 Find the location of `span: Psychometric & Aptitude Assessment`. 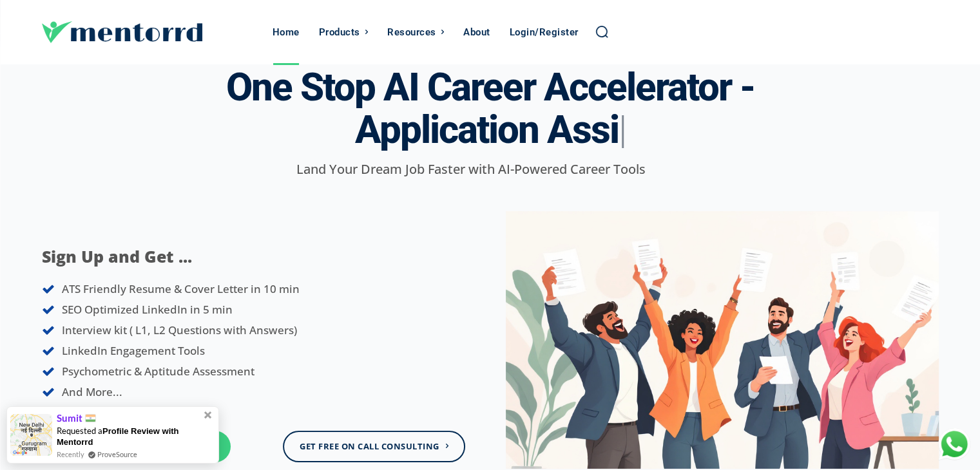

span: Psychometric & Aptitude Assessment is located at coordinates (158, 371).